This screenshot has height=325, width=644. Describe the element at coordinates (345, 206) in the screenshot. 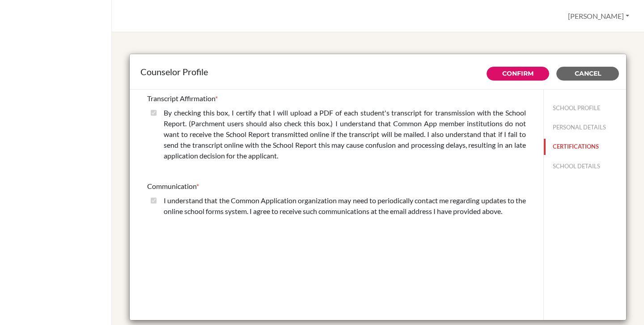

I see `label: I understand that the Common Application organization may need to periodically contact me regardi...` at that location.